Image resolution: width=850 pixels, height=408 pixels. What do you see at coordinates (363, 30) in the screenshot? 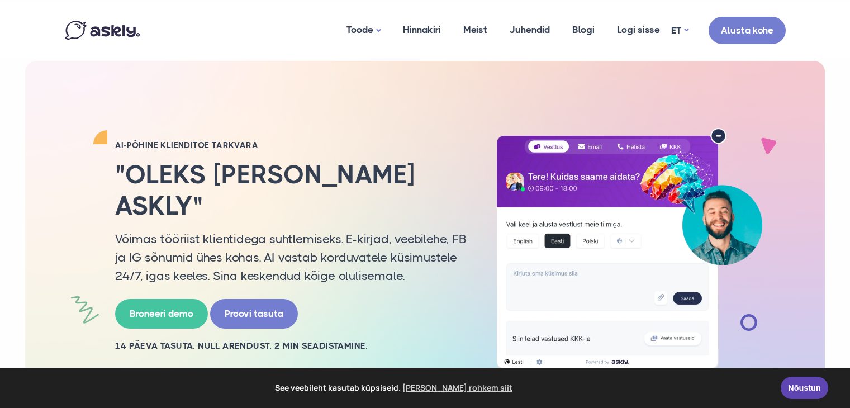
I see `a: Toode` at bounding box center [363, 30].